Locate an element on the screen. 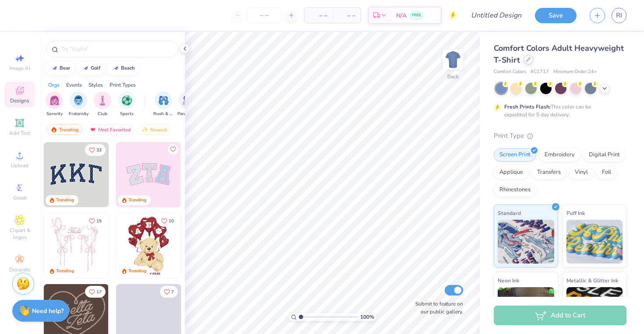  div: filter for Fraternity is located at coordinates (79, 104).